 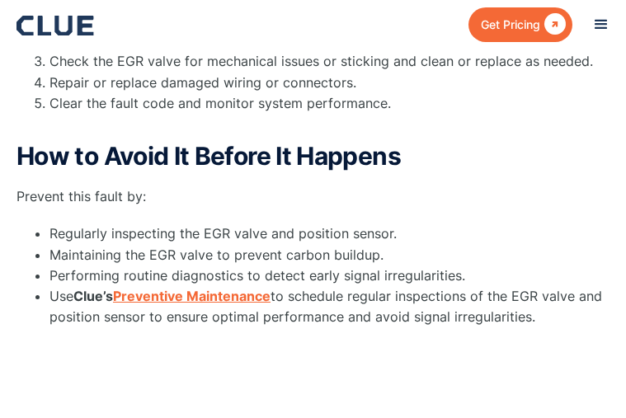 I want to click on li: Clear the fault code and monitor system performance., so click(x=329, y=114).